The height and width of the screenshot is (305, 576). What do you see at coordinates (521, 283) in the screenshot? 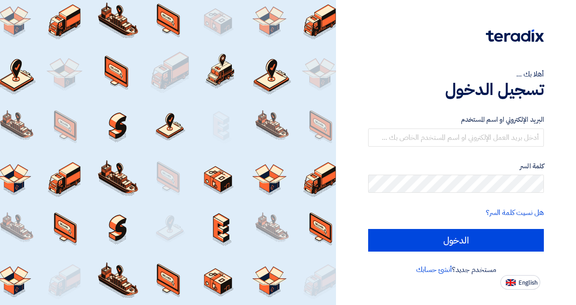
I see `button: English` at bounding box center [521, 283].